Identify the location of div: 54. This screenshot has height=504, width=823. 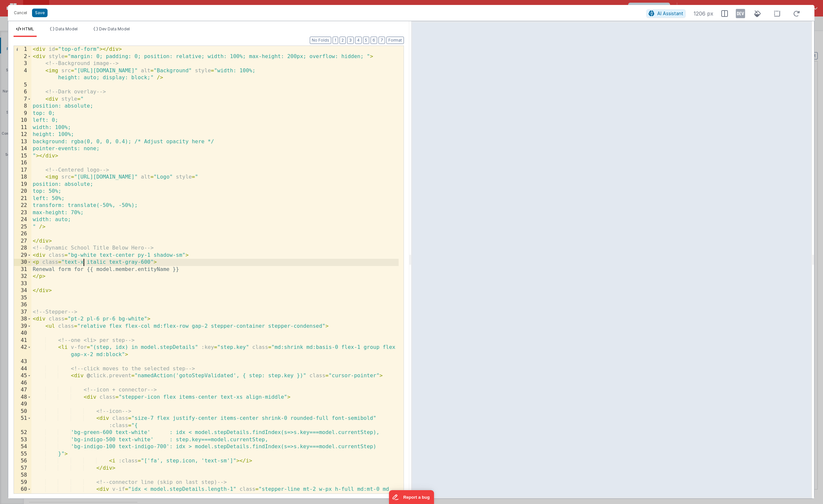
(23, 447).